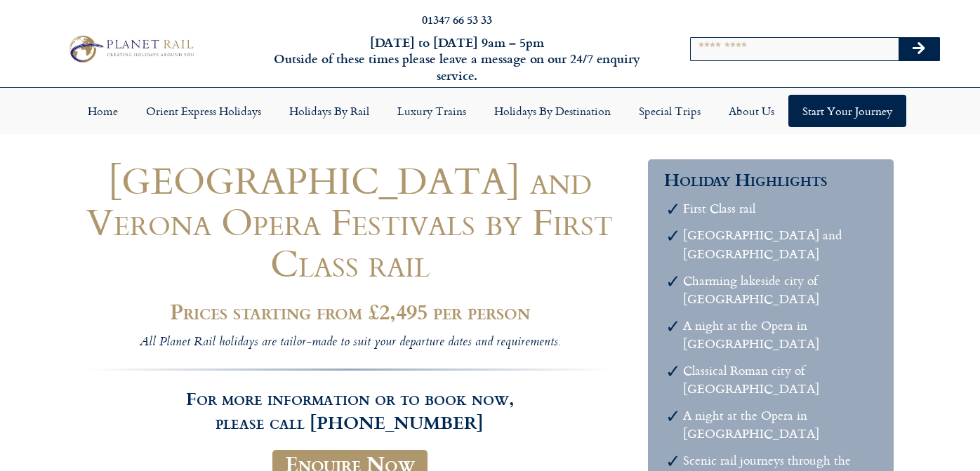  What do you see at coordinates (918, 49) in the screenshot?
I see `button: Search` at bounding box center [918, 49].